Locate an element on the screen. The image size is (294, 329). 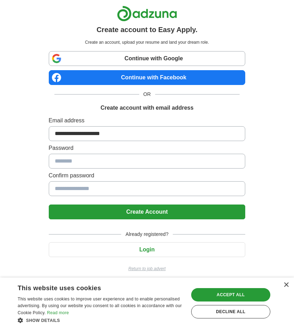
div: This website uses cookies is located at coordinates (91, 287).